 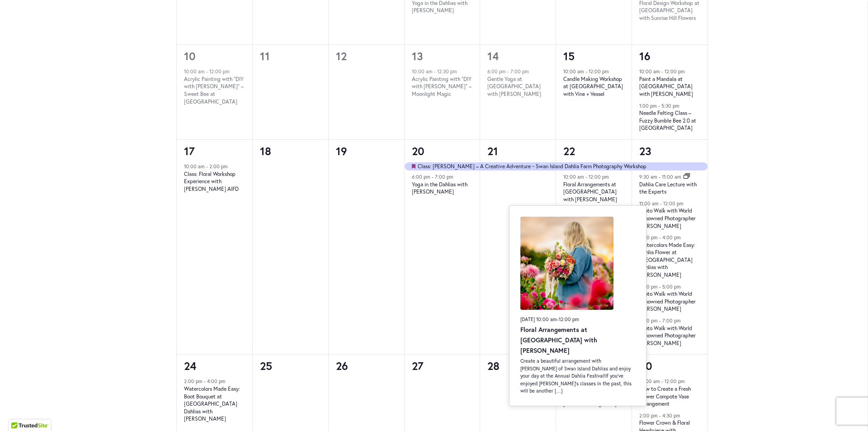 I want to click on time: 11:00 am, so click(x=648, y=204).